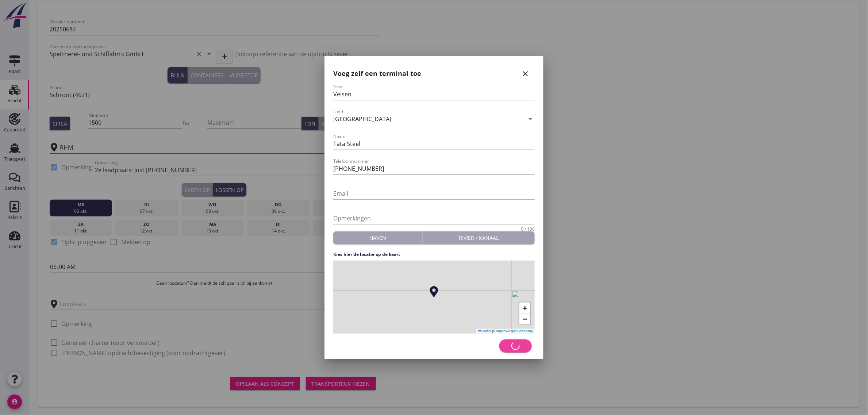 This screenshot has width=868, height=415. I want to click on div: Rivier / kanaal, so click(479, 237).